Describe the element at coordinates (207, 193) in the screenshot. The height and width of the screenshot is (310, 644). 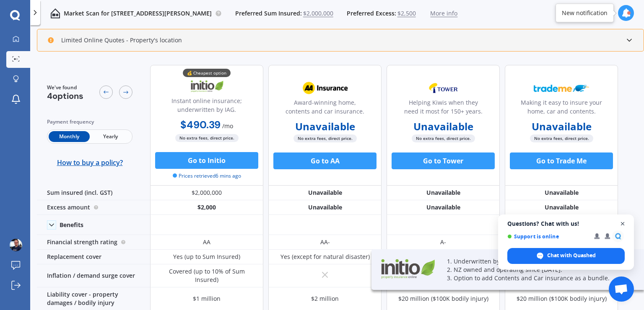
I see `div: $2,000,000` at that location.